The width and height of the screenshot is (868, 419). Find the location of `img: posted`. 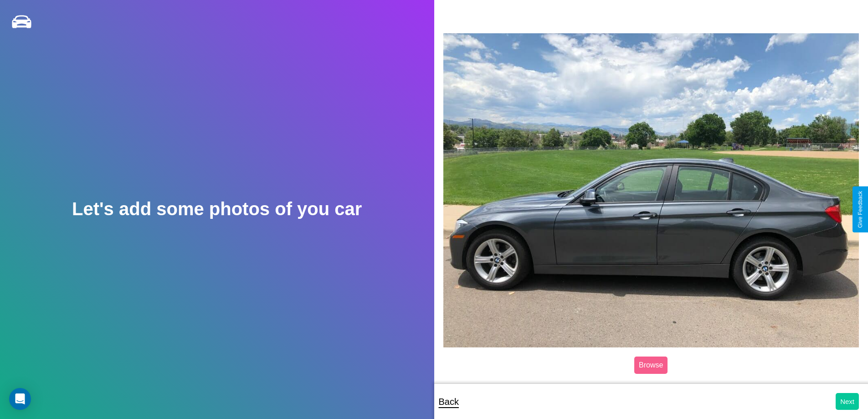

img: posted is located at coordinates (651, 190).